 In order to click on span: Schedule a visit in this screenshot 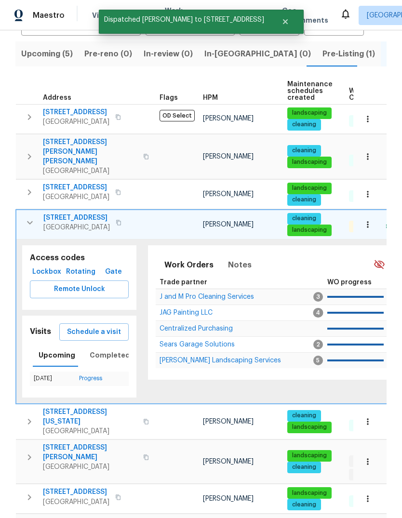, I will do `click(94, 332)`.